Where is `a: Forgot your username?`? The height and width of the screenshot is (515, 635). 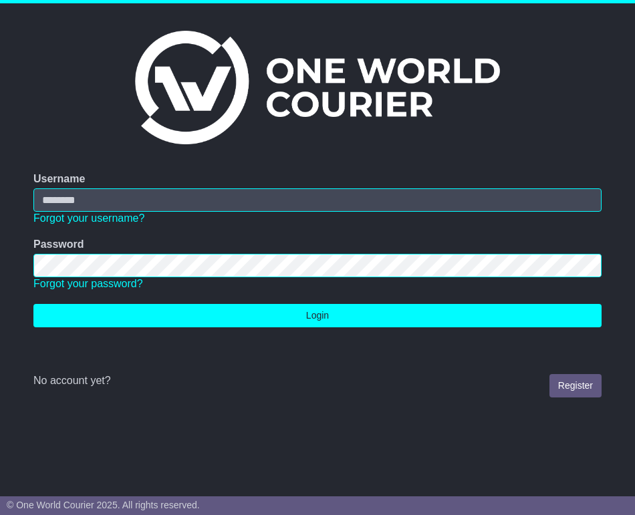 a: Forgot your username? is located at coordinates (89, 218).